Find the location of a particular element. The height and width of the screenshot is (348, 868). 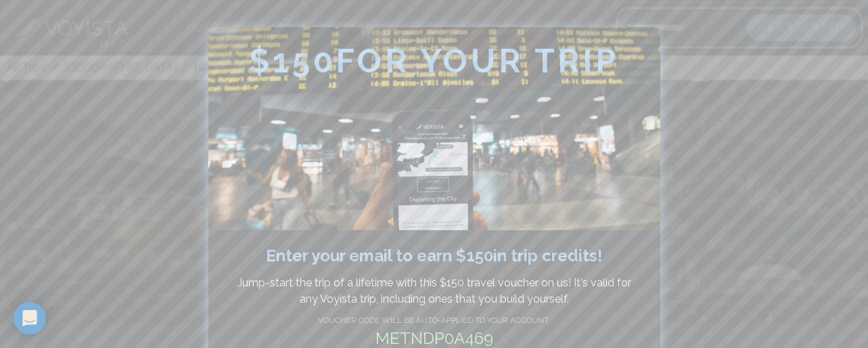

h4: VOUCHER CODE WILL BE AUTO-APPLIED TO YOUR ACCOUNT: is located at coordinates (434, 320).